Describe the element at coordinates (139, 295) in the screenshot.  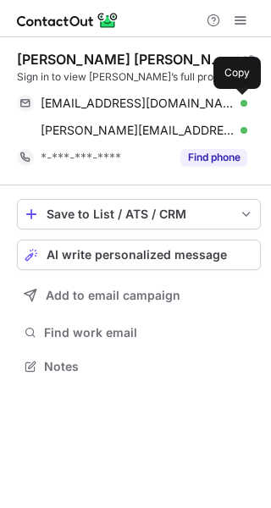
I see `button: Add to email campaign` at that location.